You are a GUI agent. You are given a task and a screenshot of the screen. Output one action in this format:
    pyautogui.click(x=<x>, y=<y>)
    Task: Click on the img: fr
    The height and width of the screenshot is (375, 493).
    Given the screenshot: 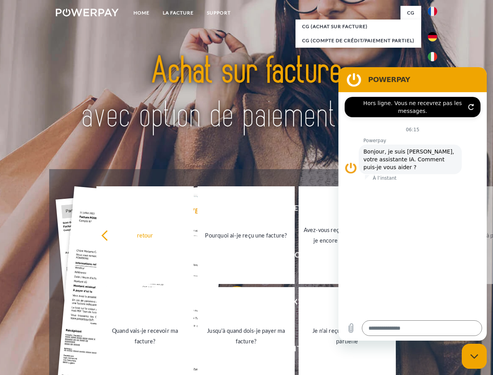 What is the action you would take?
    pyautogui.click(x=433, y=11)
    